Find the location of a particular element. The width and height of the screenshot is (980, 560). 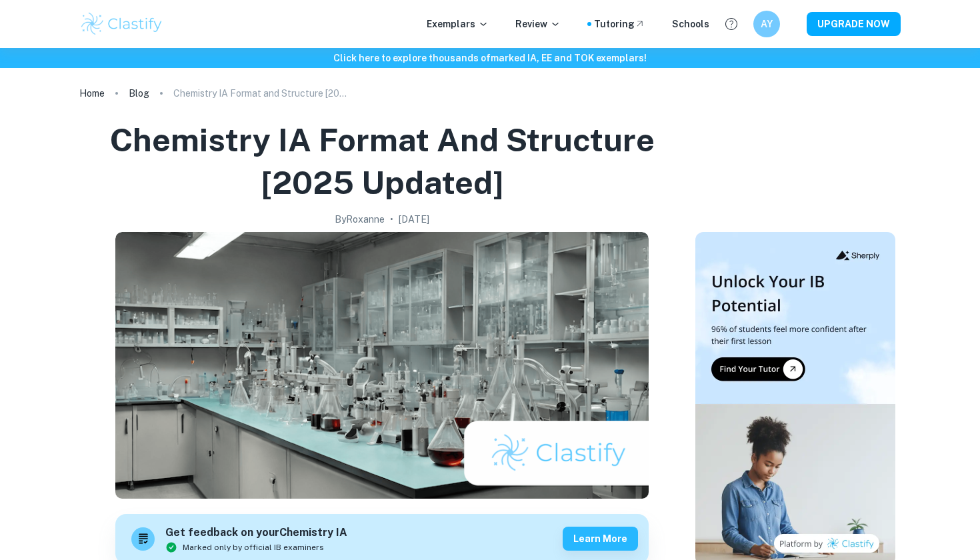

a: Home is located at coordinates (92, 93).